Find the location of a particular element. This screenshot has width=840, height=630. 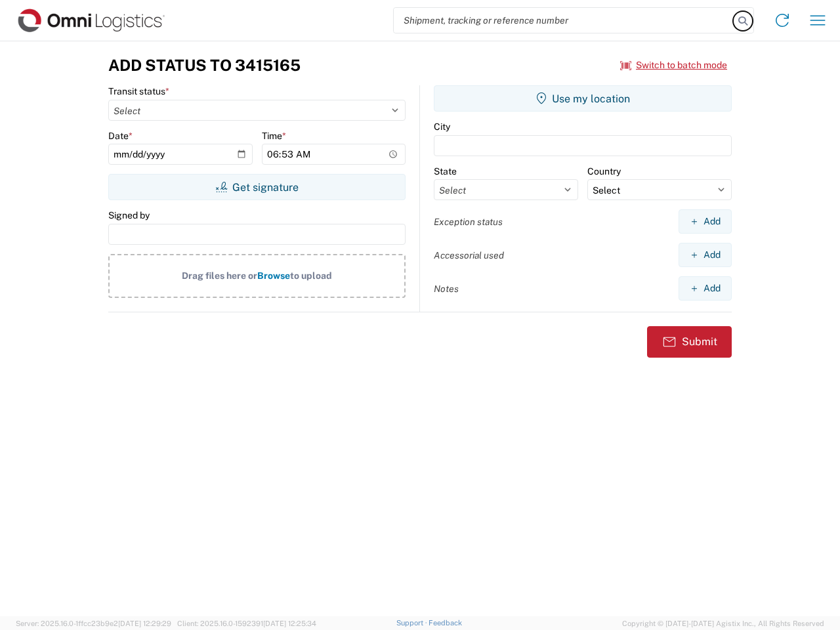

label: Signed by is located at coordinates (129, 215).